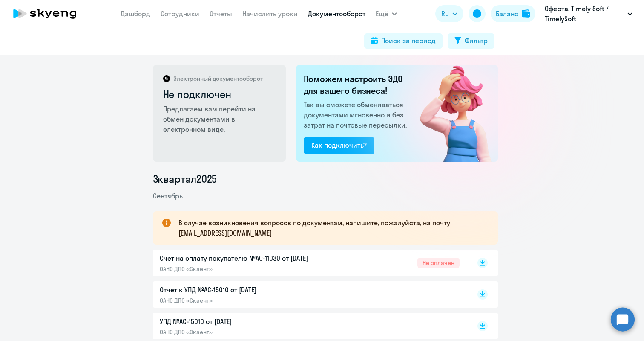 This screenshot has height=341, width=644. What do you see at coordinates (507, 14) in the screenshot?
I see `div: Баланс` at bounding box center [507, 14].